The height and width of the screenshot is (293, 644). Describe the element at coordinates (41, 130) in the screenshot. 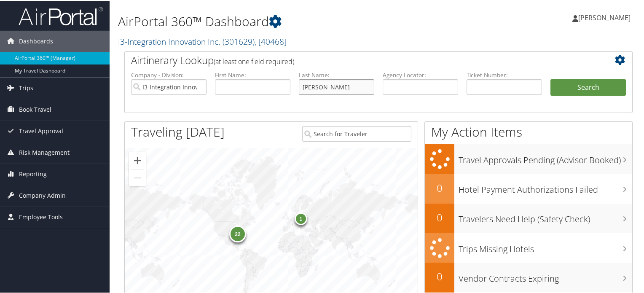

I see `span: Travel Approval` at that location.